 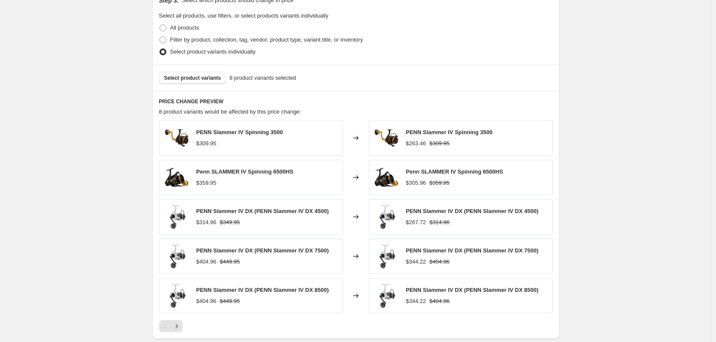 I want to click on span: Filter by product, collection, tag, vendor, product type, variant title, or inventory, so click(x=267, y=39).